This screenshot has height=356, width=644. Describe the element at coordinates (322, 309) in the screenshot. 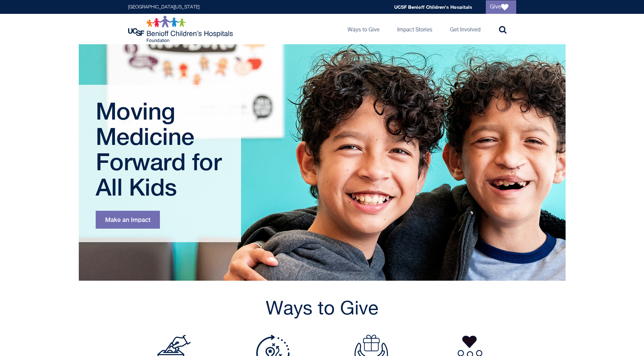

I see `h2: Ways to Give` at that location.